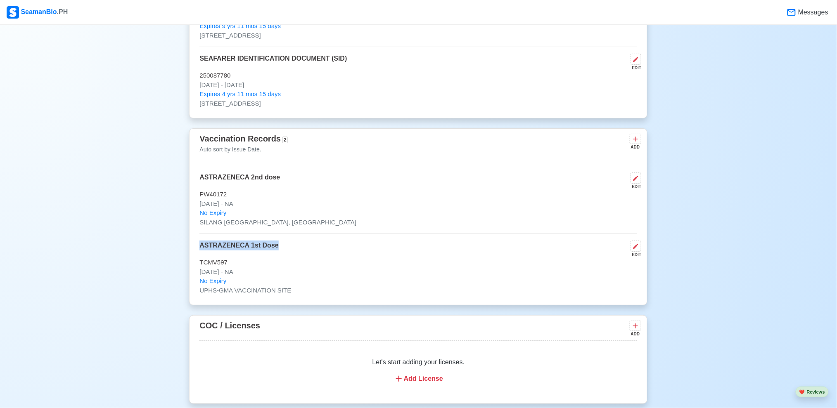 The image size is (837, 408). I want to click on p: Let's start adding your licenses., so click(418, 363).